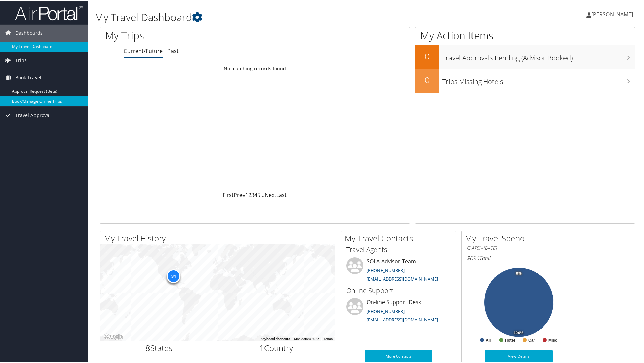 The width and height of the screenshot is (644, 363). What do you see at coordinates (398, 270) in the screenshot?
I see `li: SOLA Advisor Team` at bounding box center [398, 270].